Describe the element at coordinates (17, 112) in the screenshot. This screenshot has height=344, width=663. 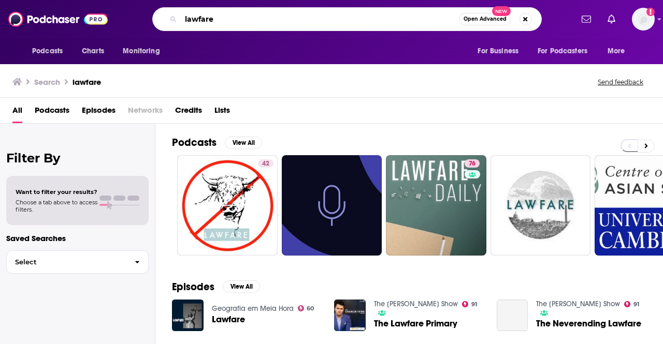
I see `a: All` at that location.